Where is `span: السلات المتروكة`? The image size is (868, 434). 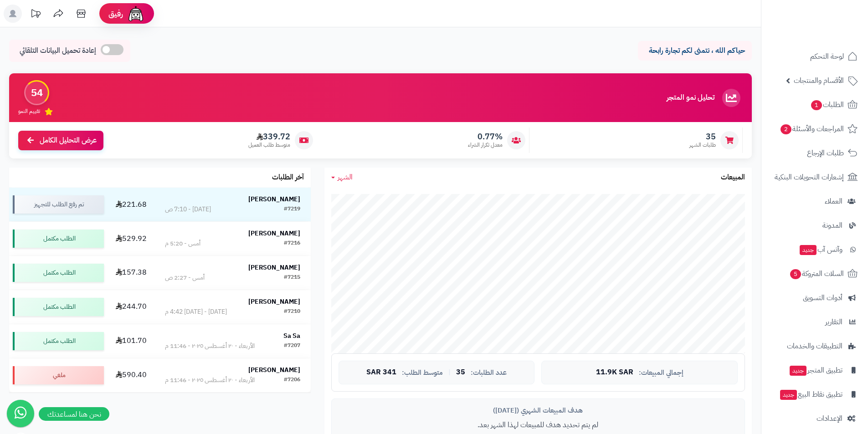
span: السلات المتروكة is located at coordinates (817, 273).